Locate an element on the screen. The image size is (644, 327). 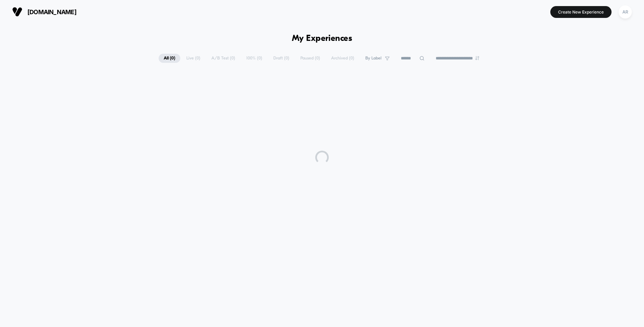
img: Visually logo is located at coordinates (17, 12).